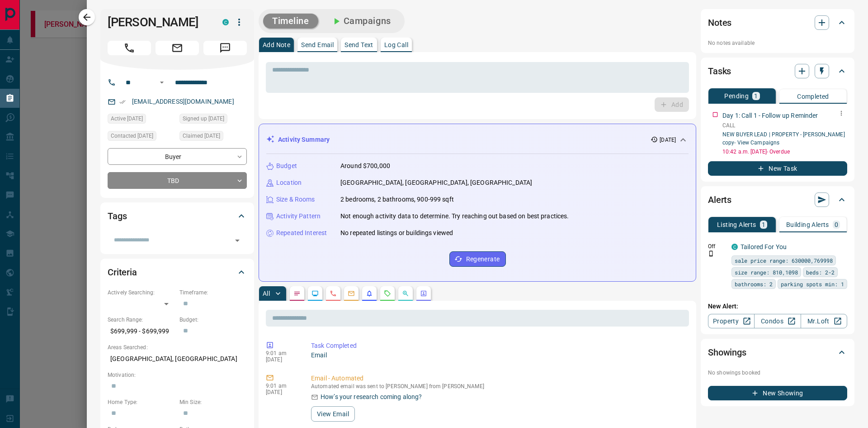  Describe the element at coordinates (711, 253) in the screenshot. I see `svg: Push Notification Only` at that location.